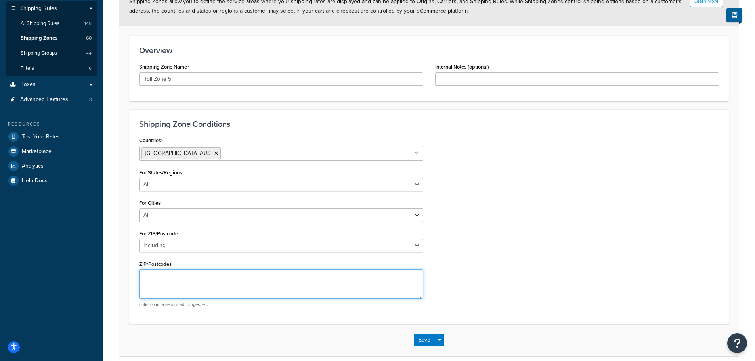  What do you see at coordinates (164, 67) in the screenshot?
I see `label: Shipping Zone Name` at bounding box center [164, 67].